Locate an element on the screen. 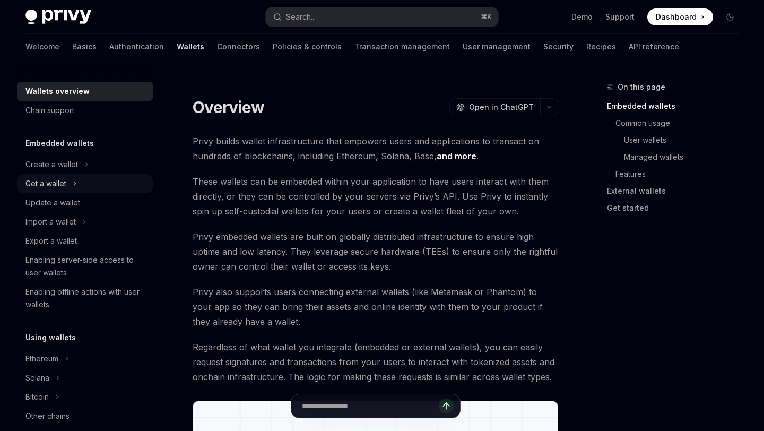 The width and height of the screenshot is (764, 431). div: Search... is located at coordinates (301, 17).